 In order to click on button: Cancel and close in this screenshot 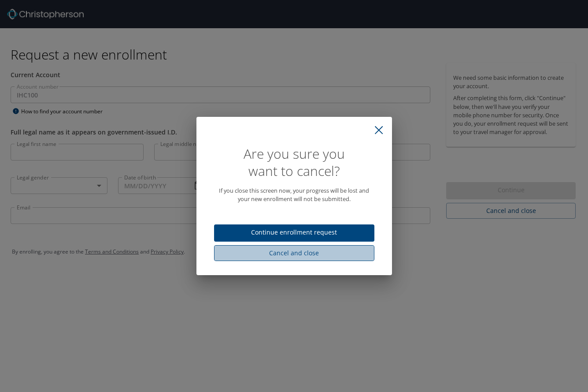, I will do `click(294, 253)`.